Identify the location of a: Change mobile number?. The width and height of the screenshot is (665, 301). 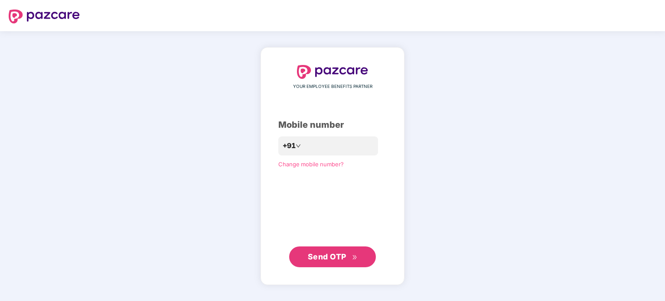
(311, 164).